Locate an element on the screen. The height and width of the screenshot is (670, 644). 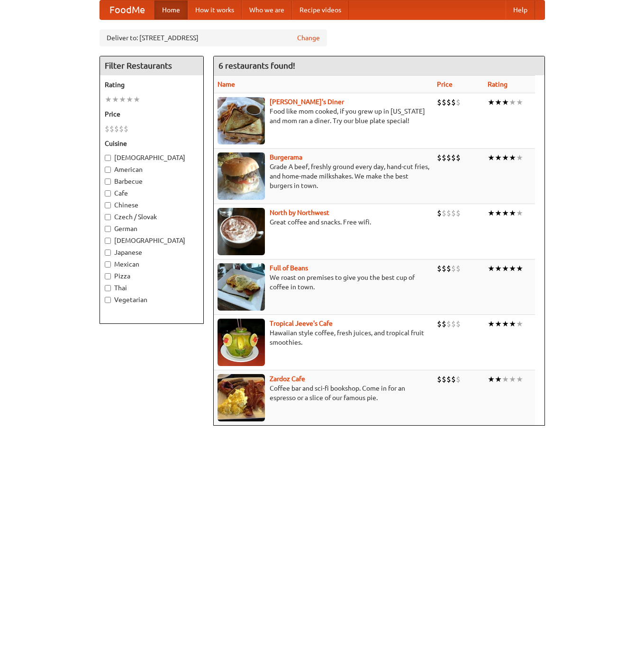
a: Burgerama is located at coordinates (285, 157).